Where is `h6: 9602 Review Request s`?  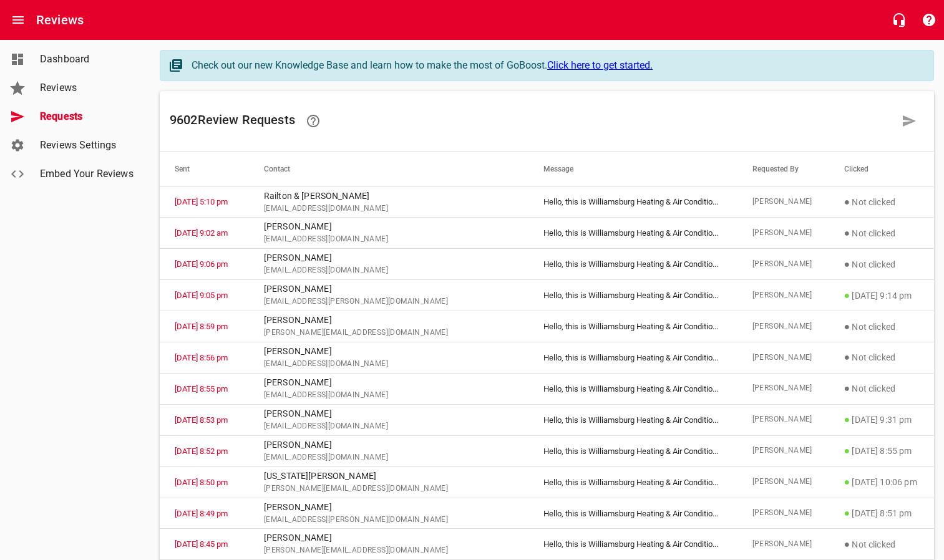
h6: 9602 Review Request s is located at coordinates (532, 121).